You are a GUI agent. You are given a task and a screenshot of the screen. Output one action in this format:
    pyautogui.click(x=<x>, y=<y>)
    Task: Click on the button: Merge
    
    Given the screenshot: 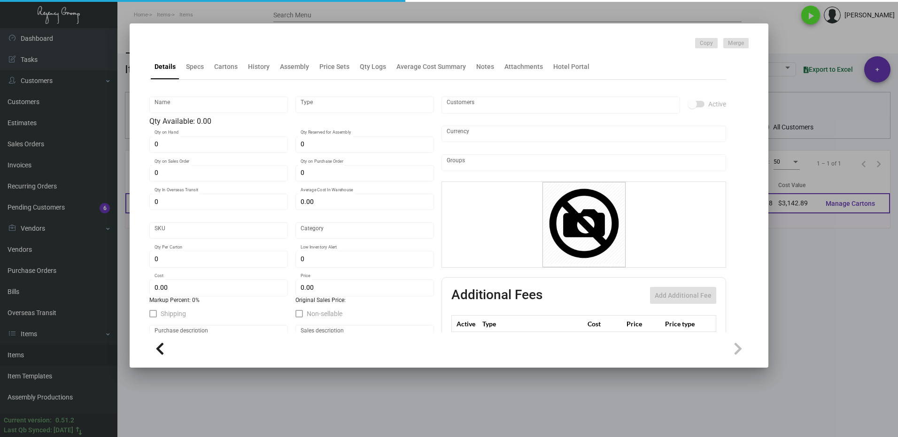 What is the action you would take?
    pyautogui.click(x=736, y=43)
    